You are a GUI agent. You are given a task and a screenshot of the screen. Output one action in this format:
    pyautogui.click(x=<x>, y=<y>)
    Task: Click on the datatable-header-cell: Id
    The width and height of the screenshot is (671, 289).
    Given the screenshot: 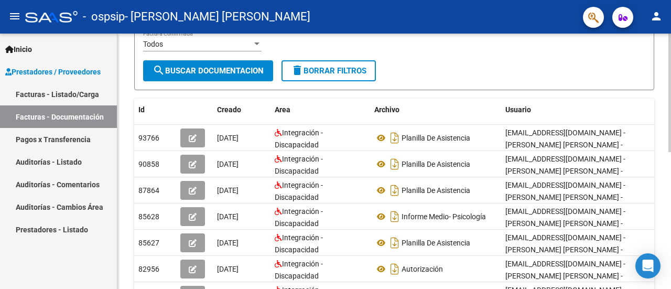 What is the action you would take?
    pyautogui.click(x=155, y=110)
    